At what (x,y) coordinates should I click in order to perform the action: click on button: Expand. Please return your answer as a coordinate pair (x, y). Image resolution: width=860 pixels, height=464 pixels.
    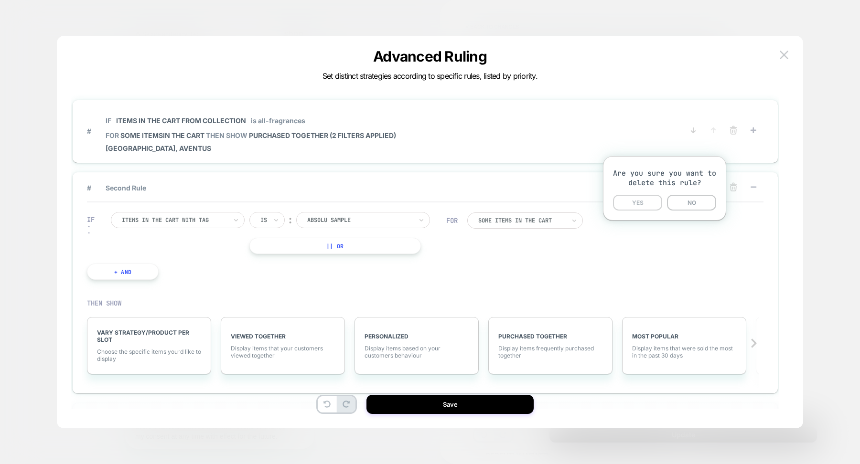
    Looking at the image, I should click on (95, 331).